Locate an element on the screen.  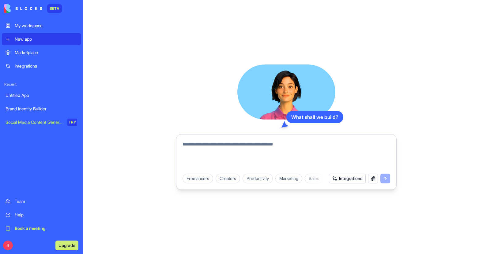
a: Upgrade is located at coordinates (67, 245).